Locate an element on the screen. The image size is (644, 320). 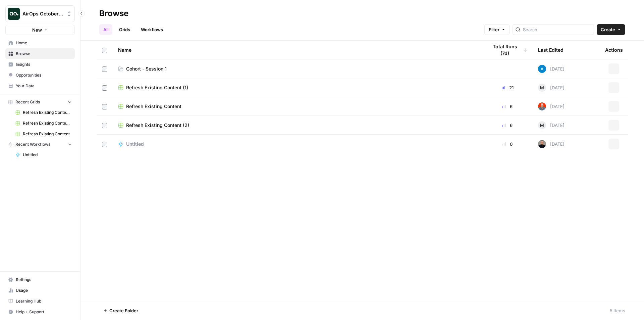
span: New is located at coordinates (37, 30).